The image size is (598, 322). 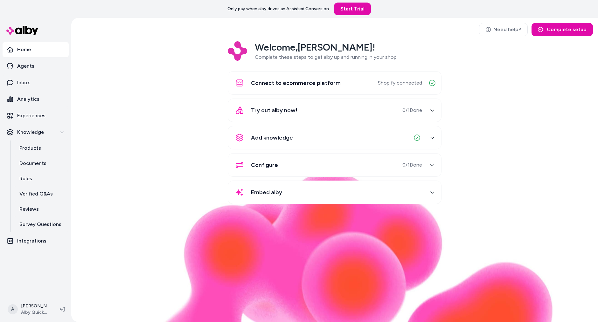 I want to click on a: Rules, so click(x=41, y=179).